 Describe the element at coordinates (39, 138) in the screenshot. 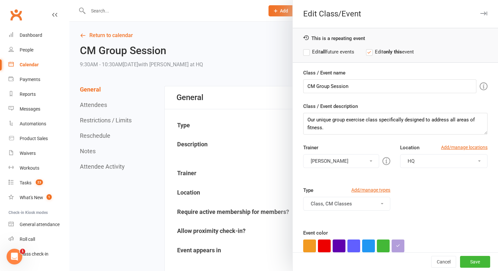

I see `a: Product Sales` at that location.